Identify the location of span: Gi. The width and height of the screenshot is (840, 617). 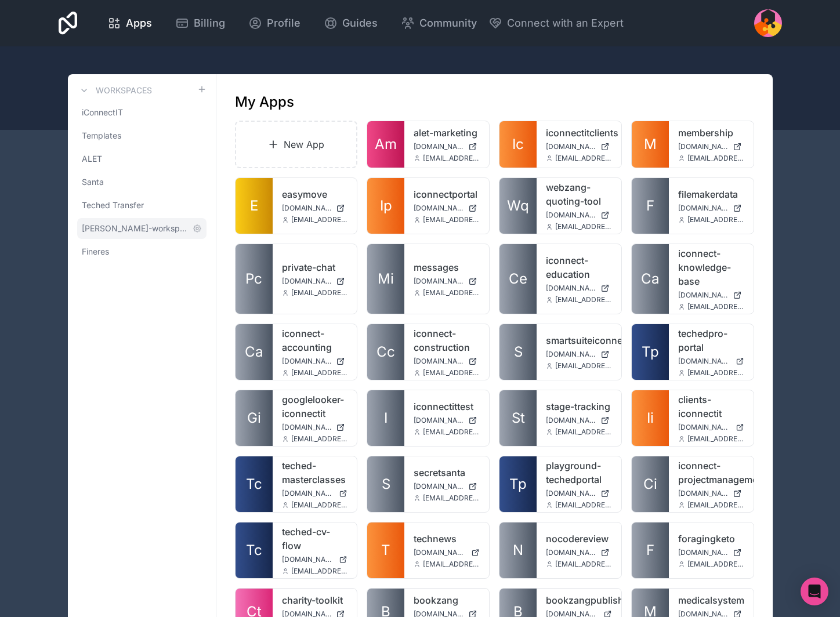
(254, 418).